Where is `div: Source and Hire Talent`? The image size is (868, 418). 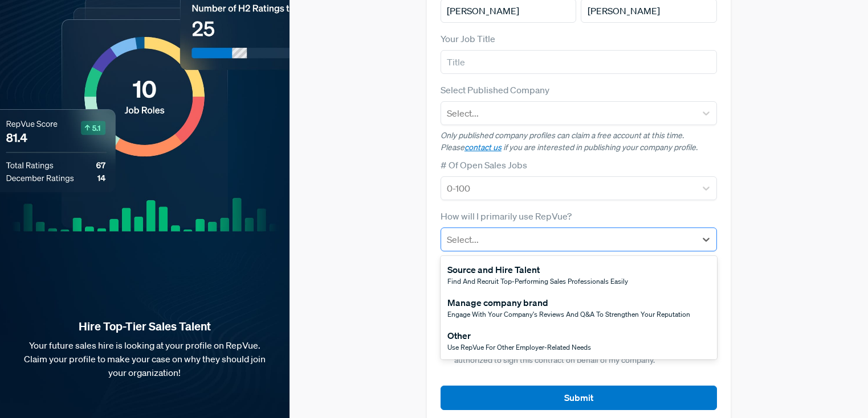 div: Source and Hire Talent is located at coordinates (537, 270).